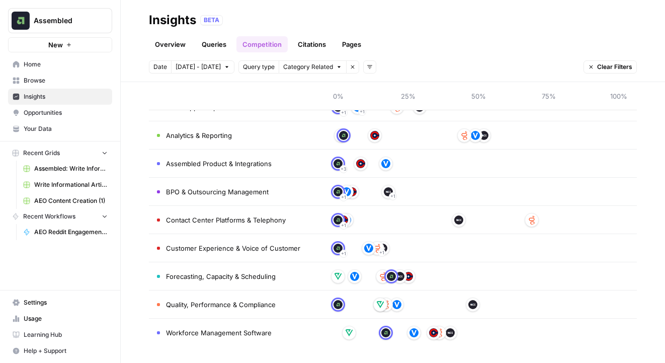 The image size is (665, 363). Describe the element at coordinates (312, 44) in the screenshot. I see `a: Citations` at that location.